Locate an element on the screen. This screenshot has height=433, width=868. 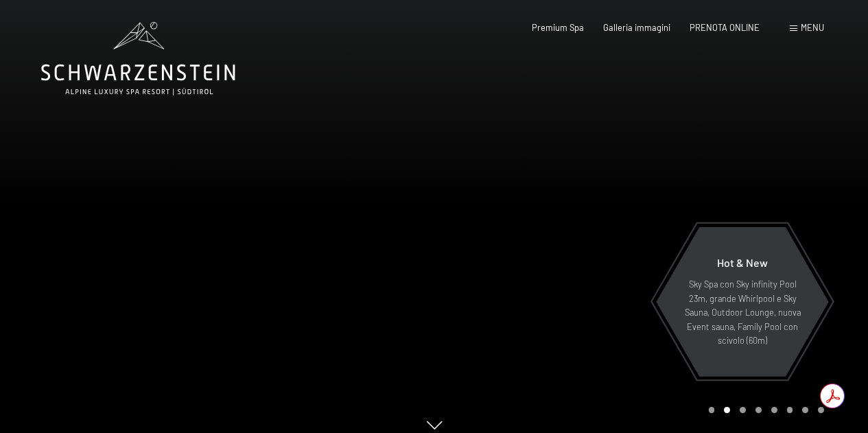
a: Galleria immagini is located at coordinates (637, 27).